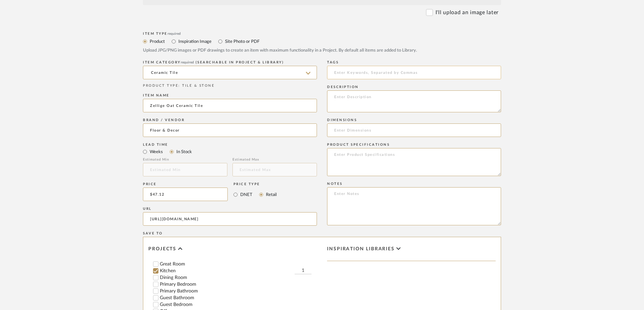  Describe the element at coordinates (185, 170) in the screenshot. I see `input: Estimated Min` at that location.